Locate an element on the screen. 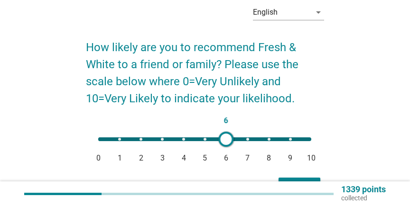 Image resolution: width=410 pixels, height=206 pixels. span: 1 is located at coordinates (120, 159).